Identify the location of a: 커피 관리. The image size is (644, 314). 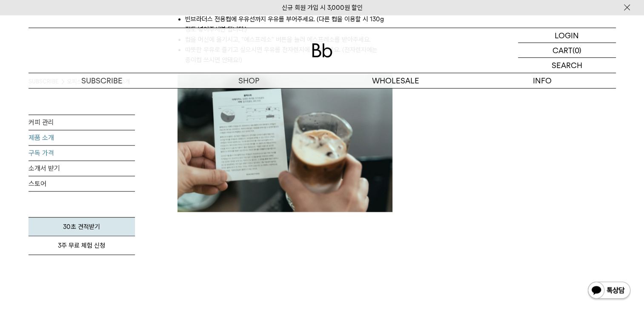
(82, 122).